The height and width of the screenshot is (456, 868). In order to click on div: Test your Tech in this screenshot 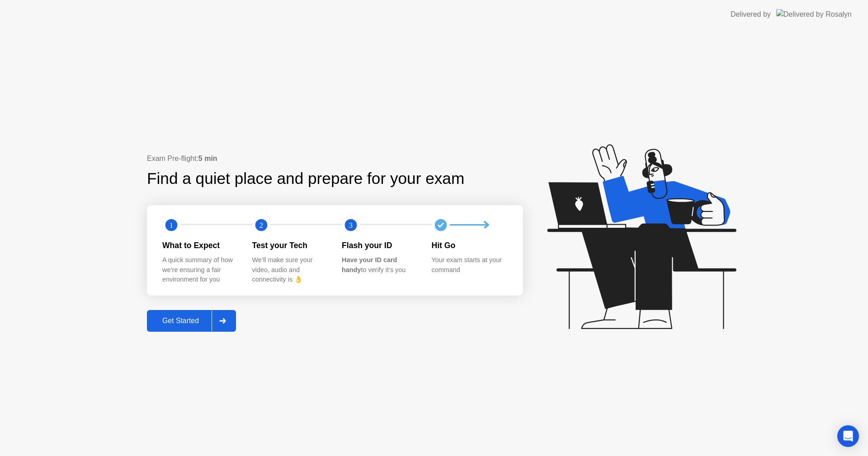, I will do `click(290, 246)`.